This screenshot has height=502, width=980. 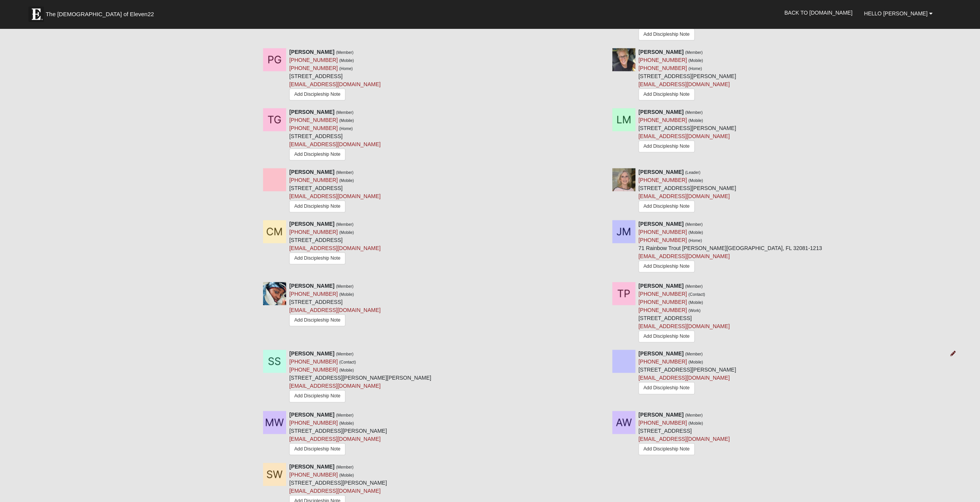 What do you see at coordinates (693, 172) in the screenshot?
I see `small: (Leader)` at bounding box center [693, 172].